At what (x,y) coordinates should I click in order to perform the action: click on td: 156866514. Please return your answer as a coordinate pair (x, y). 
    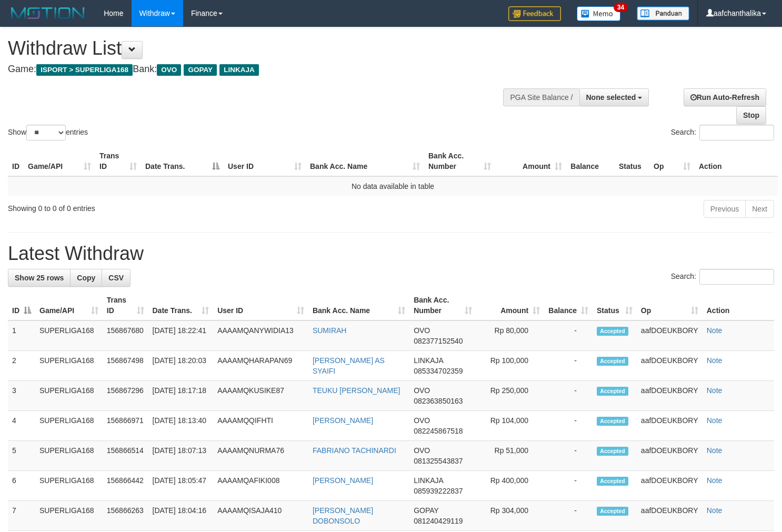
    Looking at the image, I should click on (125, 456).